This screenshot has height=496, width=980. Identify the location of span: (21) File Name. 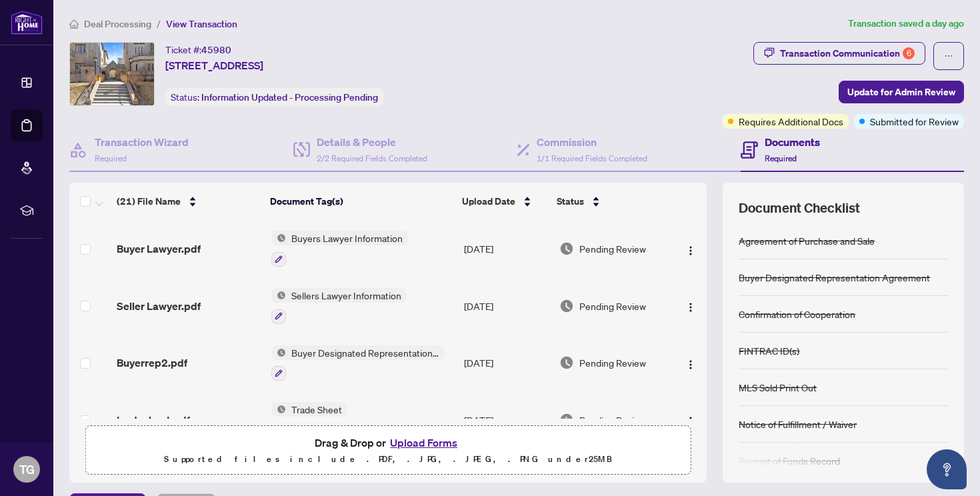
(149, 201).